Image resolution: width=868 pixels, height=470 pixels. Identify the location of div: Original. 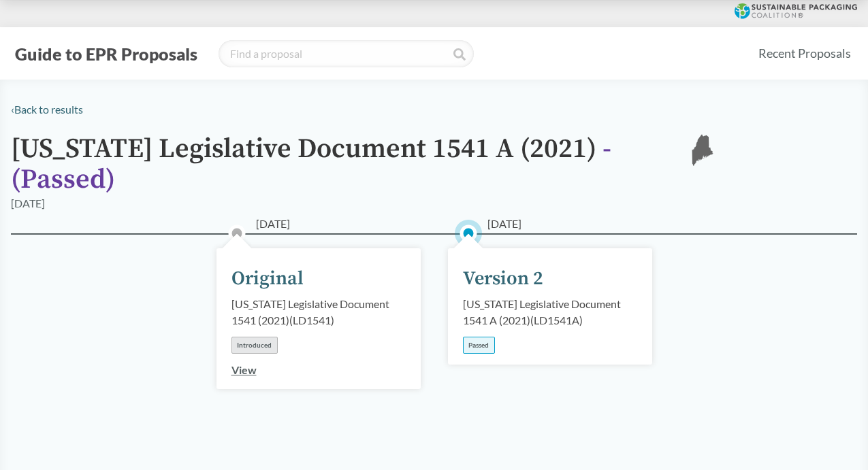
(267, 279).